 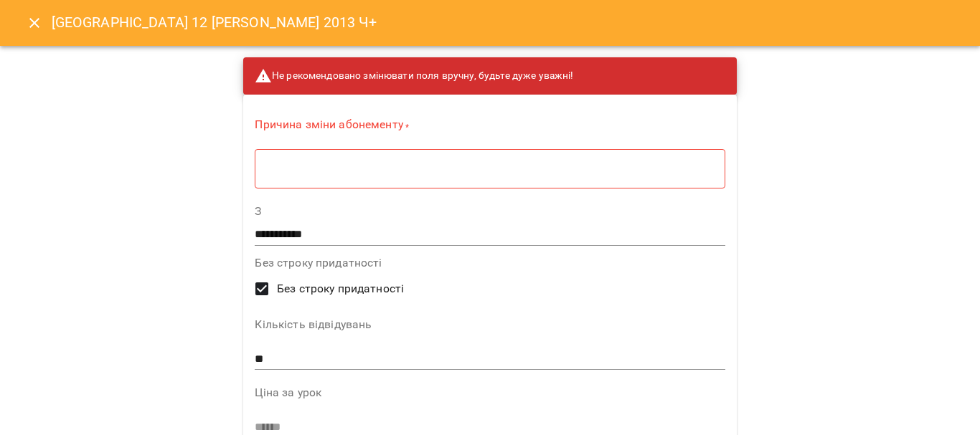 What do you see at coordinates (489, 325) in the screenshot?
I see `label: Кількість відвідувань` at bounding box center [489, 325].